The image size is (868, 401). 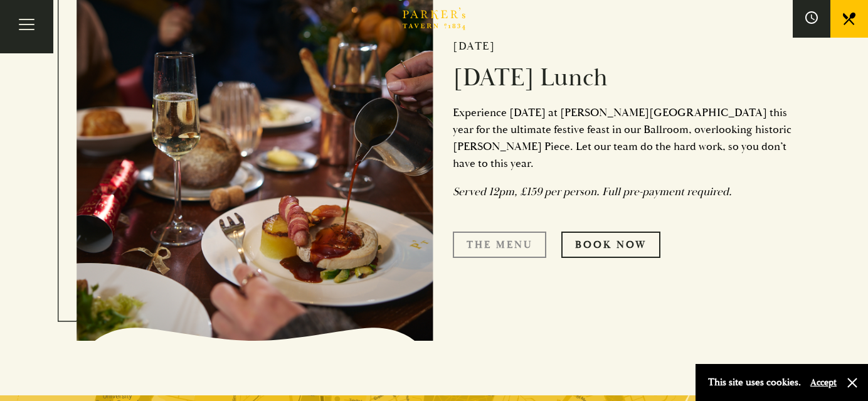 What do you see at coordinates (755, 382) in the screenshot?
I see `p: This site uses cookies.` at bounding box center [755, 382].